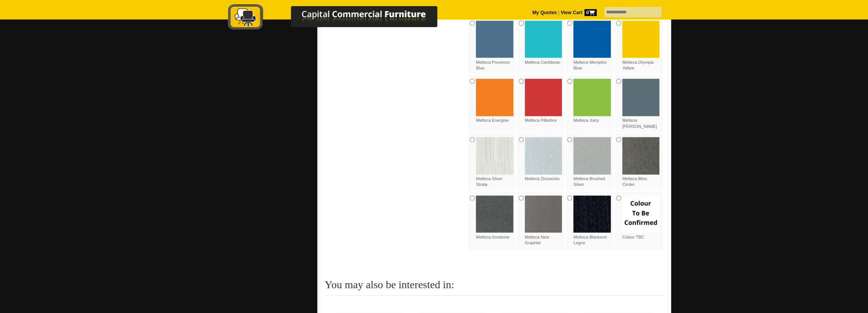 The image size is (868, 313). I want to click on img: Melteca Blackend Legno, so click(592, 214).